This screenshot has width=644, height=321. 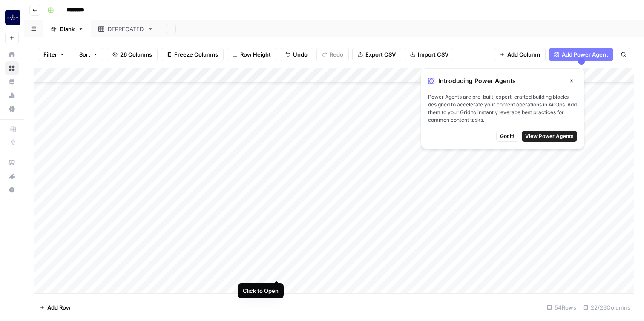 What do you see at coordinates (12, 54) in the screenshot?
I see `a: Home` at bounding box center [12, 54].